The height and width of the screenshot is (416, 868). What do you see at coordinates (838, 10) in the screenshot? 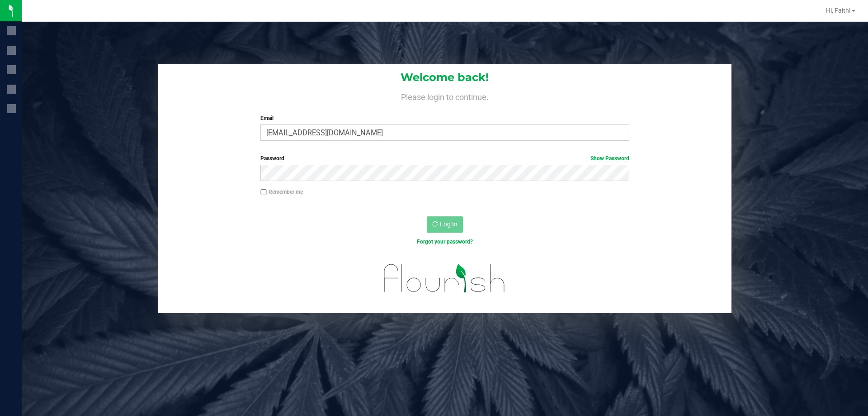
I see `span: Hi, Faith!` at bounding box center [838, 10].